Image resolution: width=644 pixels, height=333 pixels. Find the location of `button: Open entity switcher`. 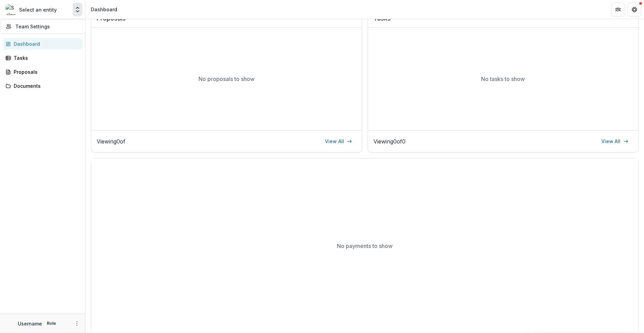

button: Open entity switcher is located at coordinates (77, 10).